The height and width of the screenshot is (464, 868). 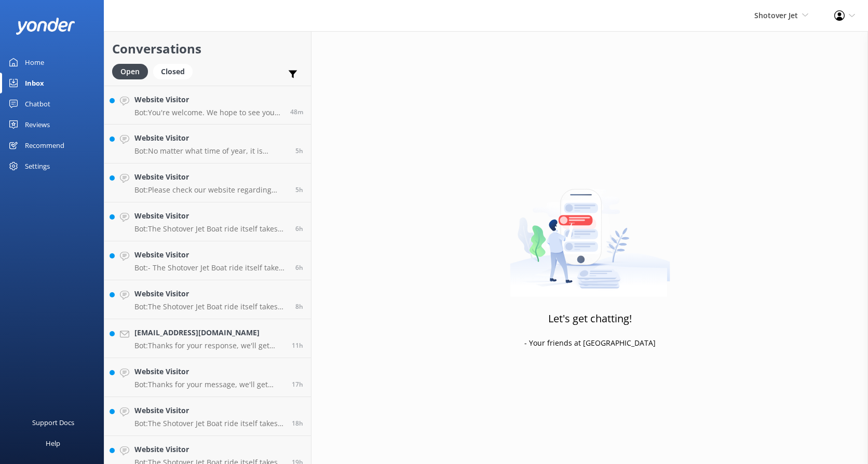 I want to click on span: Oct 12 2025 09:34am (UTC +13:00) Pacific/Auckland, so click(x=299, y=189).